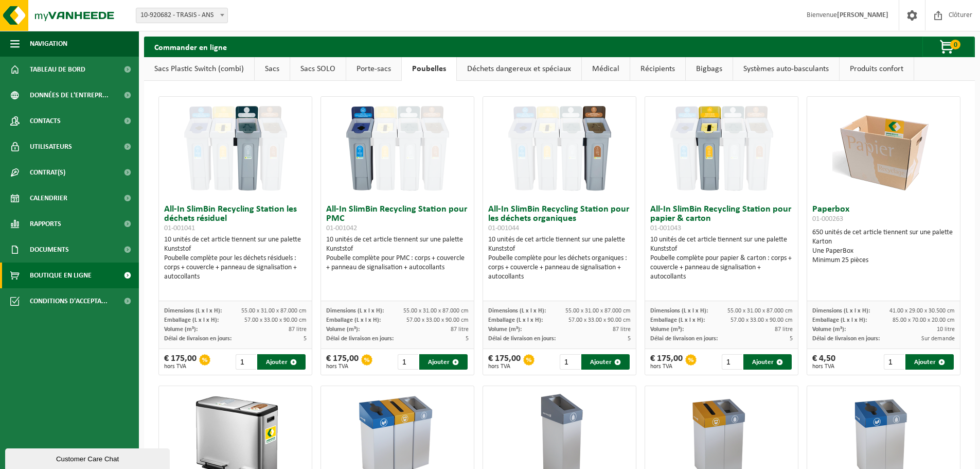 The height and width of the screenshot is (469, 980). I want to click on a: Bigbags, so click(709, 69).